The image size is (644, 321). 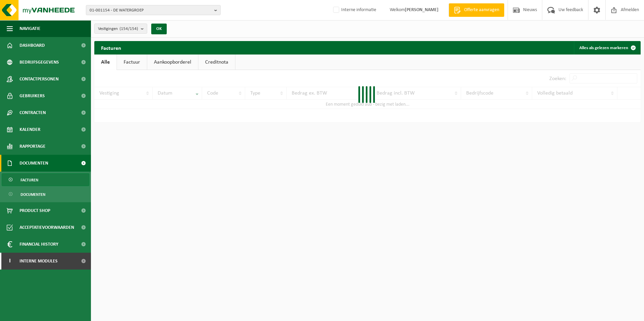 What do you see at coordinates (45, 194) in the screenshot?
I see `a: Documenten` at bounding box center [45, 194].